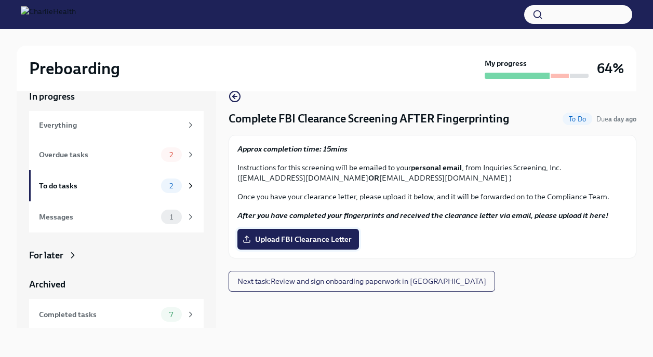 The image size is (653, 357). Describe the element at coordinates (616, 119) in the screenshot. I see `span: August 9th, 2025 09:00` at that location.